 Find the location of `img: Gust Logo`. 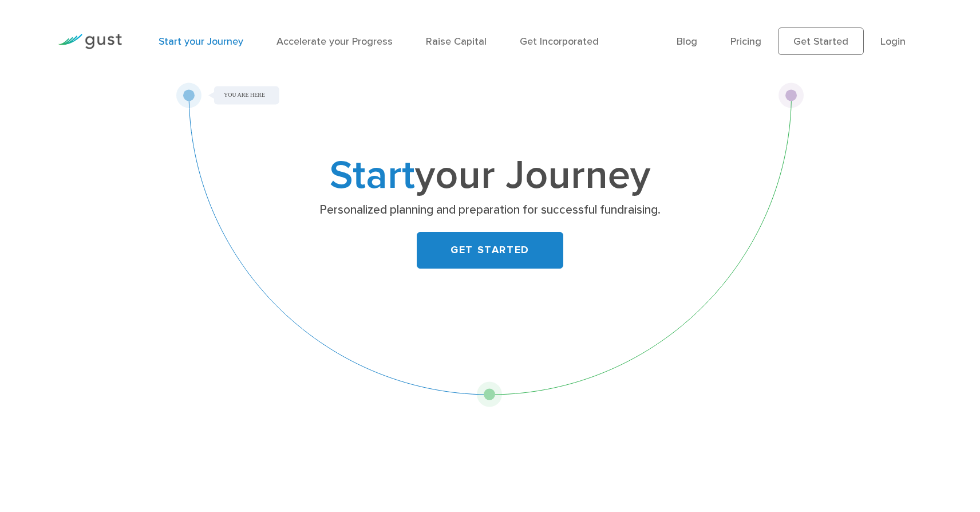

img: Gust Logo is located at coordinates (90, 41).